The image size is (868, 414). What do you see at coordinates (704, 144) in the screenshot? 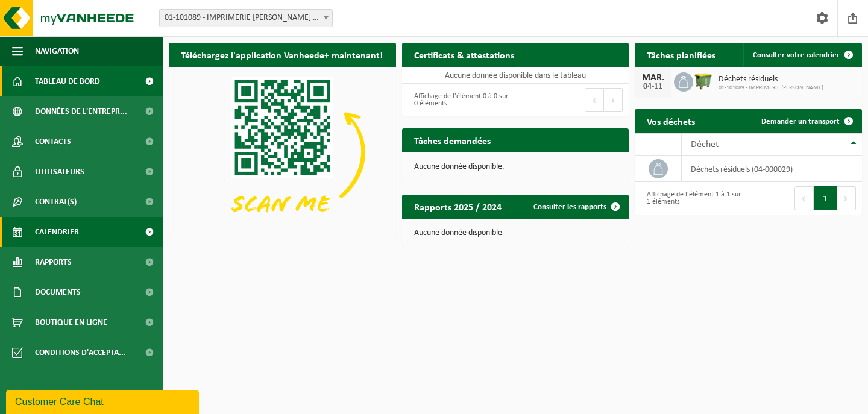
I see `span: Déchet` at bounding box center [704, 144].